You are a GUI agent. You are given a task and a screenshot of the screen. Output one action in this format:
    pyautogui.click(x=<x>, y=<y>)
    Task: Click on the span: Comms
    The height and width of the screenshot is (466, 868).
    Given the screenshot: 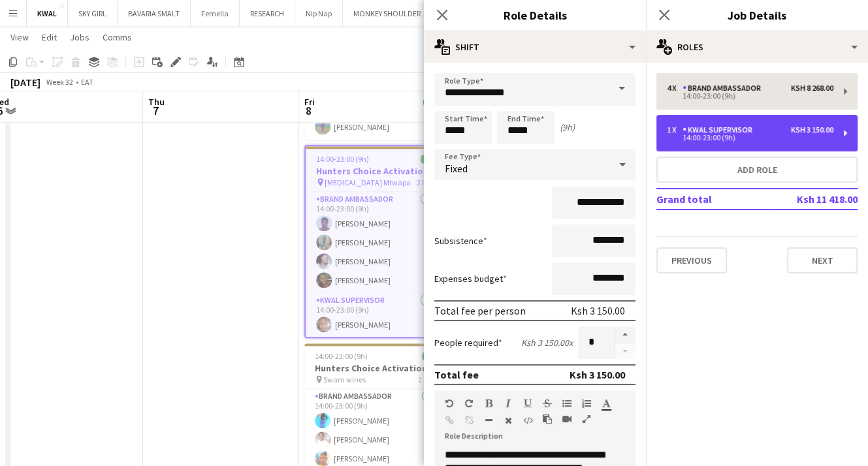 What is the action you would take?
    pyautogui.click(x=117, y=37)
    